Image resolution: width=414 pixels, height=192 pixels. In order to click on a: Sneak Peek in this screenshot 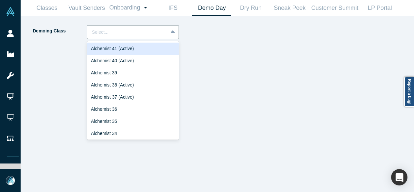, I will do `click(290, 8)`.